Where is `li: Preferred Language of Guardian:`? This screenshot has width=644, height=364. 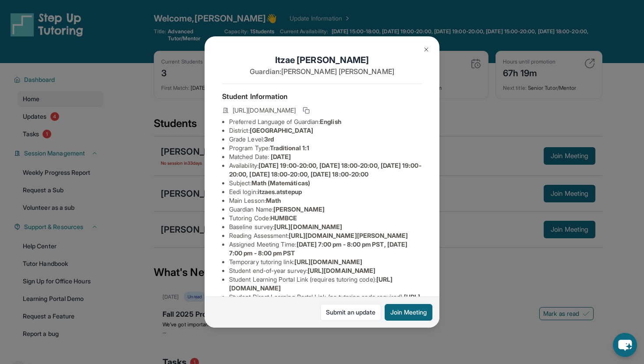 li: Preferred Language of Guardian: is located at coordinates (326, 122).